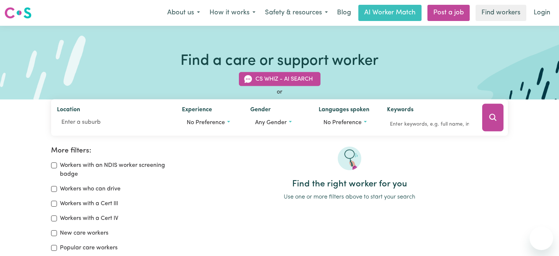 The image size is (559, 256). Describe the element at coordinates (89, 248) in the screenshot. I see `label: Popular care workers` at that location.